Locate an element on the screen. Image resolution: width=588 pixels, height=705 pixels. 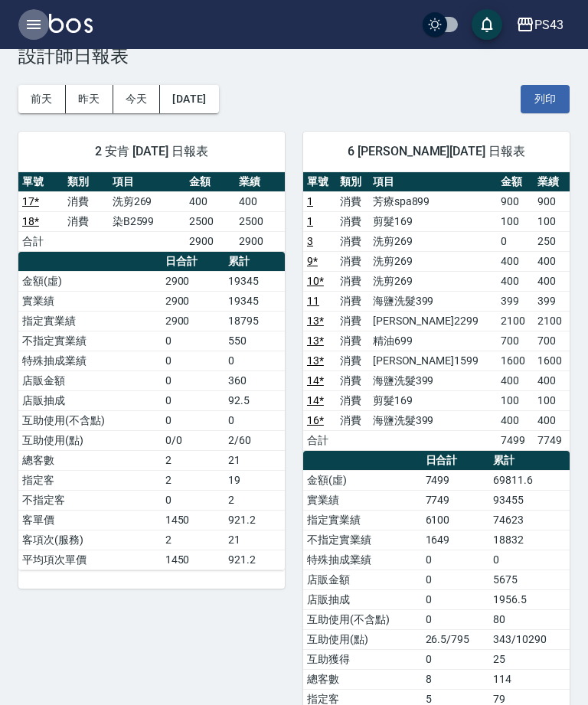
td: 指定客 is located at coordinates (89, 480).